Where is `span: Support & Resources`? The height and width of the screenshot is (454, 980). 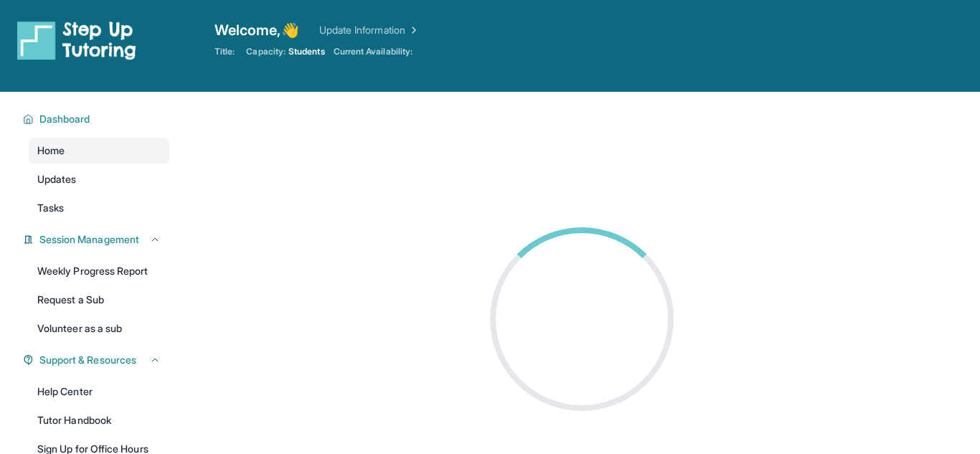 span: Support & Resources is located at coordinates (88, 360).